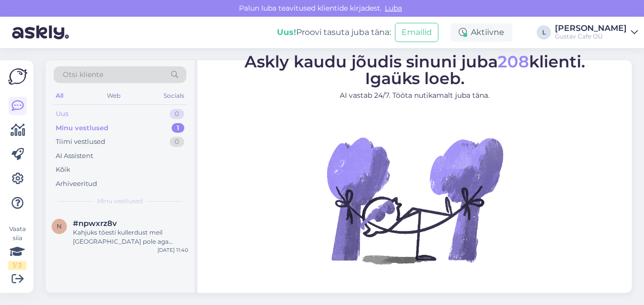 The width and height of the screenshot is (644, 305). What do you see at coordinates (544, 32) in the screenshot?
I see `div: L` at bounding box center [544, 32].